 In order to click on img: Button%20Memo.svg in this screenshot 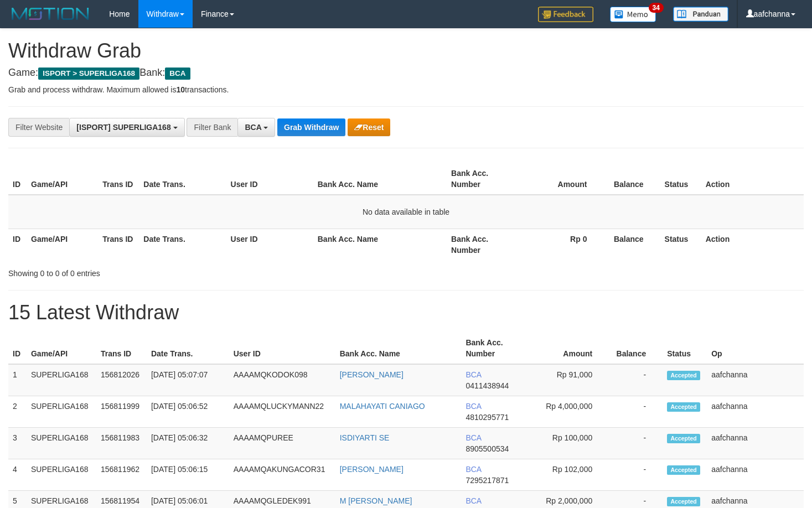, I will do `click(634, 15)`.